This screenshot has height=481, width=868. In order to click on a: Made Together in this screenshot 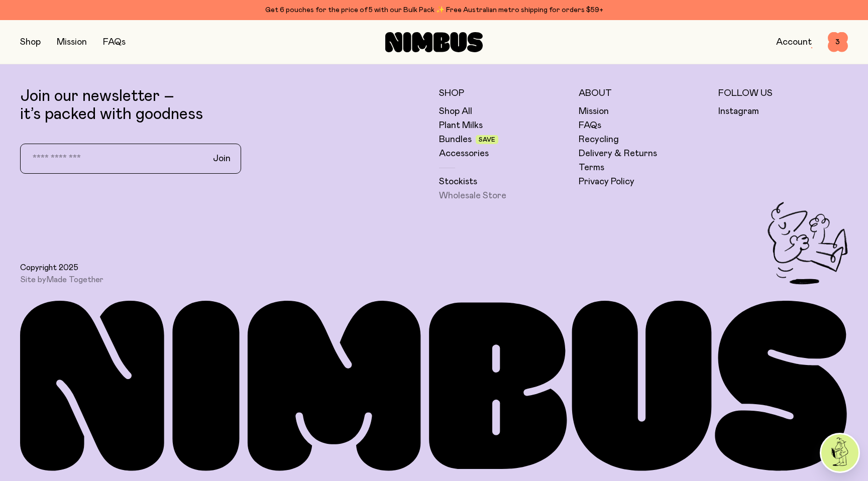, I will do `click(75, 280)`.